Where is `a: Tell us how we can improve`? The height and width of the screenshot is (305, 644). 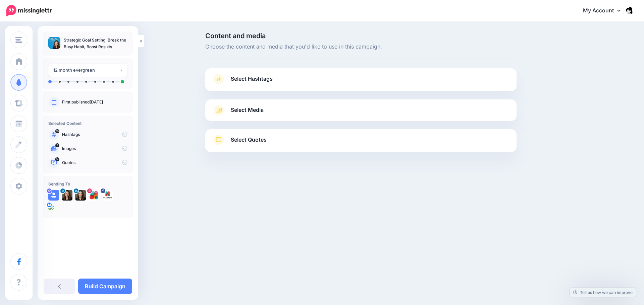 a: Tell us how we can improve is located at coordinates (603, 293).